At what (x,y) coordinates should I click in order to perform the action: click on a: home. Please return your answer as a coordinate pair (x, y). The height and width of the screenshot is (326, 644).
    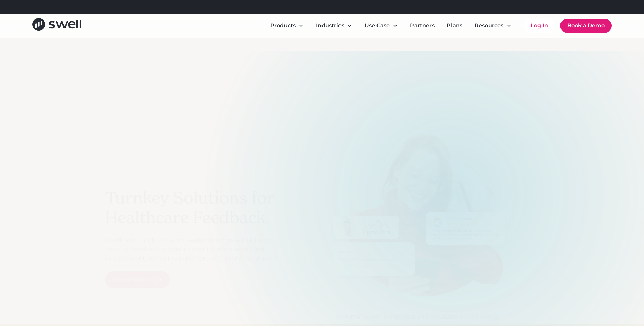
    Looking at the image, I should click on (57, 25).